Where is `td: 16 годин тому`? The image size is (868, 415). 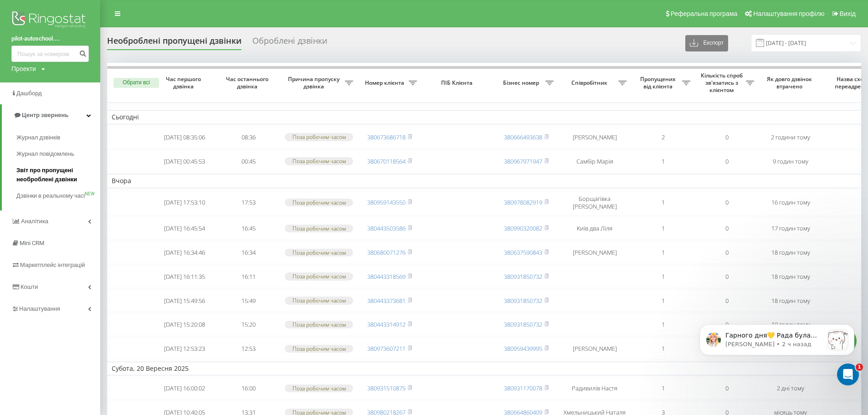 td: 16 годин тому is located at coordinates (791, 202).